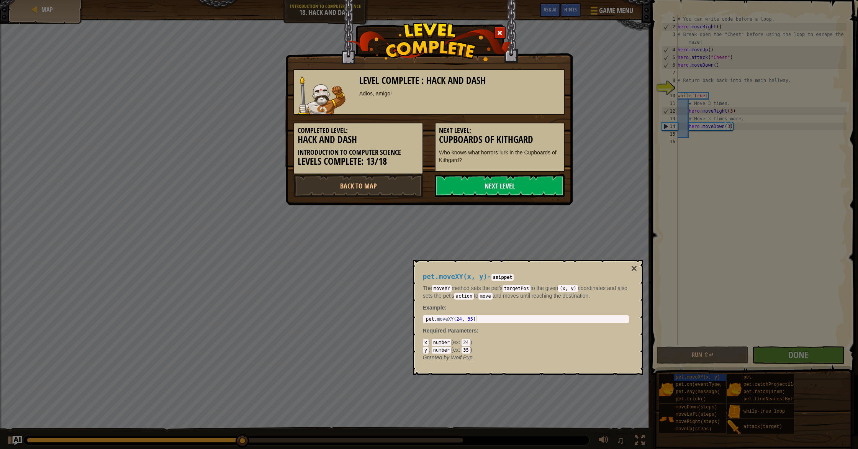 The height and width of the screenshot is (449, 858). Describe the element at coordinates (499, 156) in the screenshot. I see `p: Who knows what horrors lurk in the Cupboards of Kithgard?` at that location.